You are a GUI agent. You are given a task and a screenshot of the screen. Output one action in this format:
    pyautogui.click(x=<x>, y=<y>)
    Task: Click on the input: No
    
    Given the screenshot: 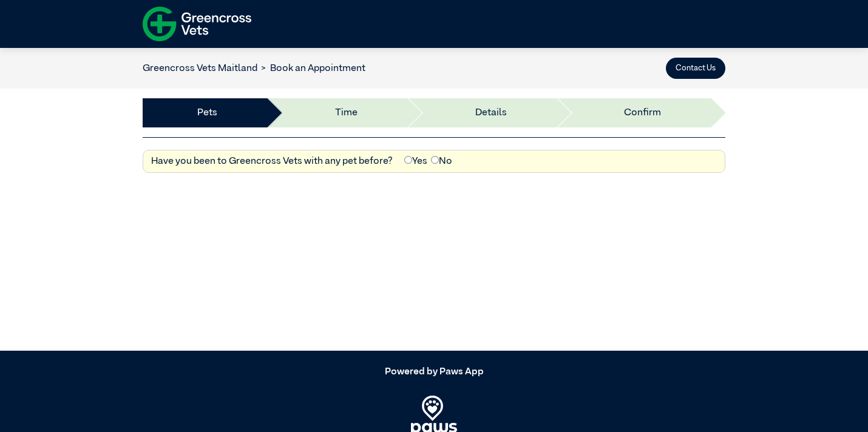 What is the action you would take?
    pyautogui.click(x=434, y=159)
    